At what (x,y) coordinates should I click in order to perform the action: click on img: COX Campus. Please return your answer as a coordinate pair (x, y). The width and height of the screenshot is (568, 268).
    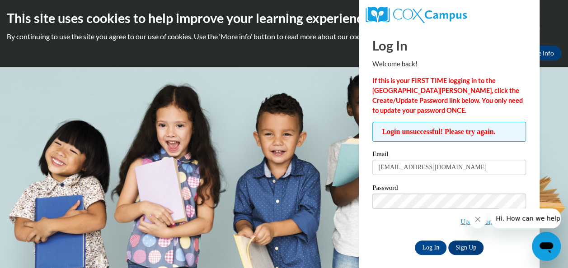
    Looking at the image, I should click on (416, 15).